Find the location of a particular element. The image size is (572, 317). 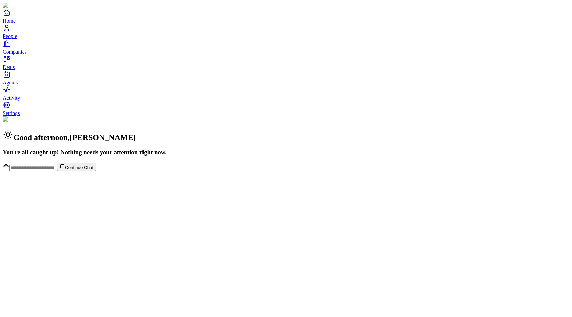

a: People is located at coordinates (286, 31).